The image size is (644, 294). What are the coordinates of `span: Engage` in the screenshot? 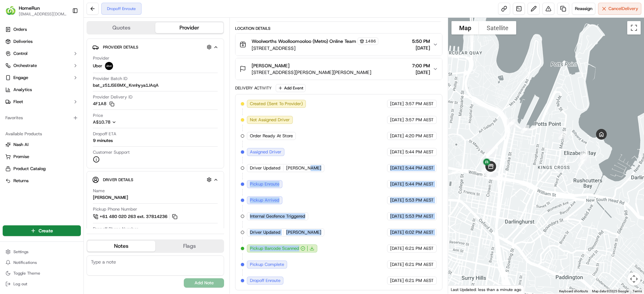 It's located at (20, 78).